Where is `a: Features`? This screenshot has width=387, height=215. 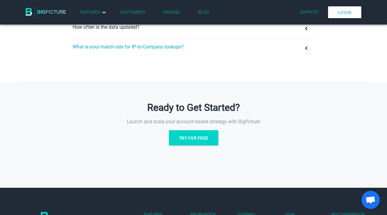 a: Features is located at coordinates (94, 12).